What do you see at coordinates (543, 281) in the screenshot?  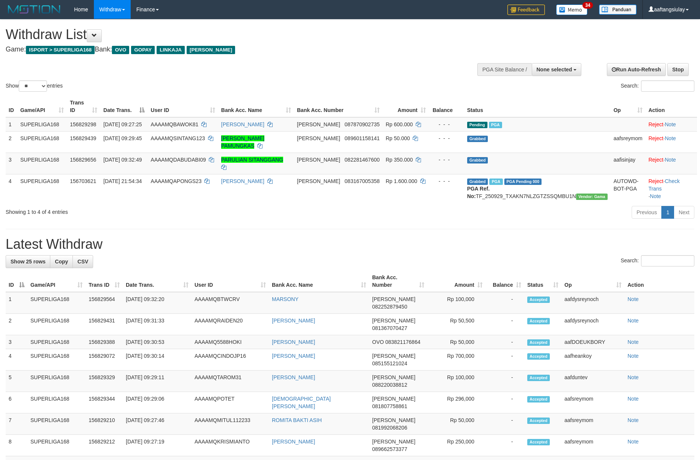 I see `th: Status: activate to sort column ascending` at bounding box center [543, 281].